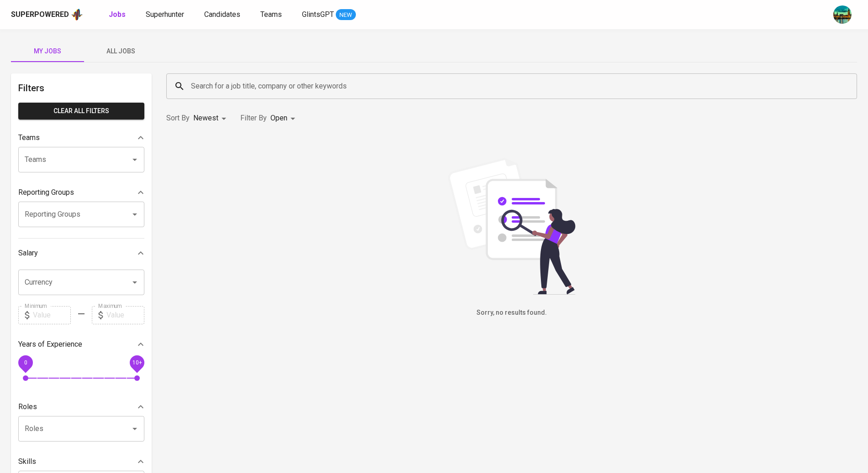 This screenshot has height=473, width=868. What do you see at coordinates (29, 138) in the screenshot?
I see `p: Teams` at bounding box center [29, 138].